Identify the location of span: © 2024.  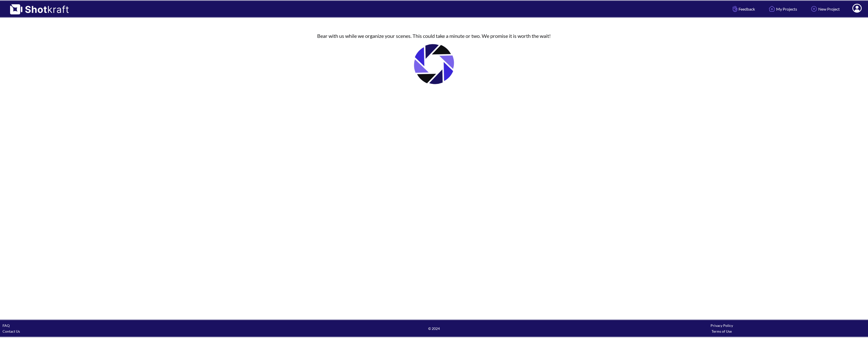
(434, 329).